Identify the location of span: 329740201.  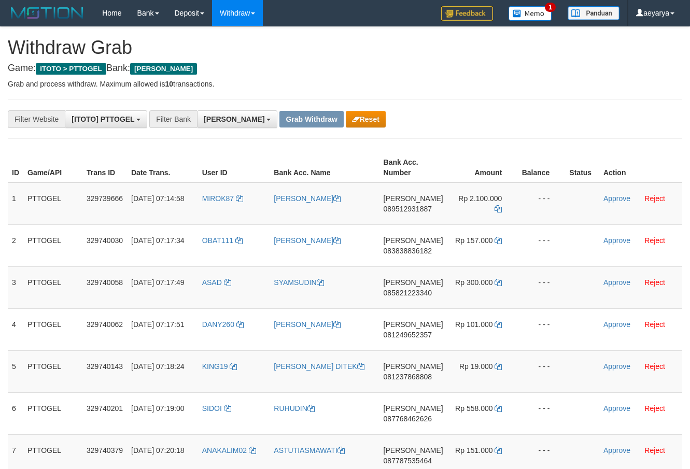
(105, 408).